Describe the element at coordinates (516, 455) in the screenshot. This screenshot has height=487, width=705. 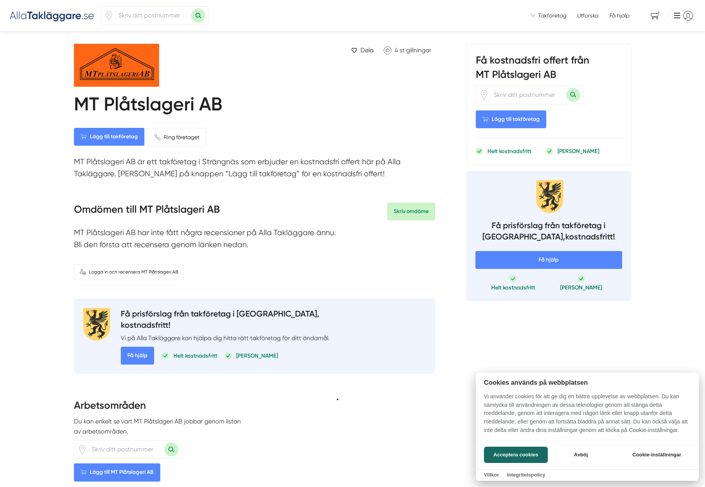
I see `button: Acceptera cookies` at that location.